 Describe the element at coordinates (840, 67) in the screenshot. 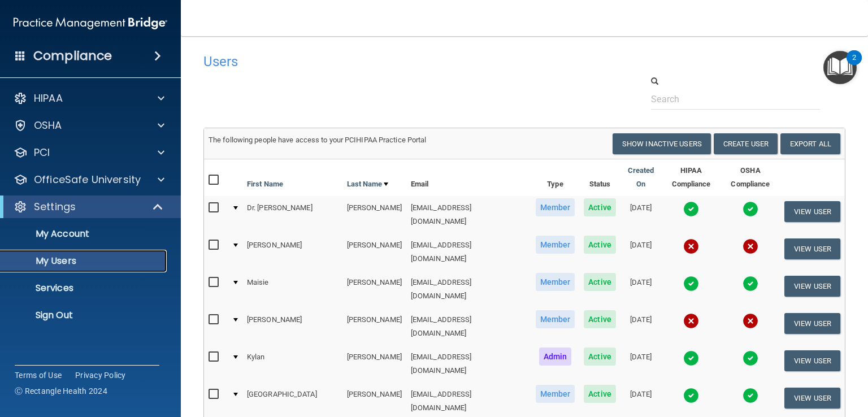

I see `button: Open Resource Center, 2 new notifications` at that location.